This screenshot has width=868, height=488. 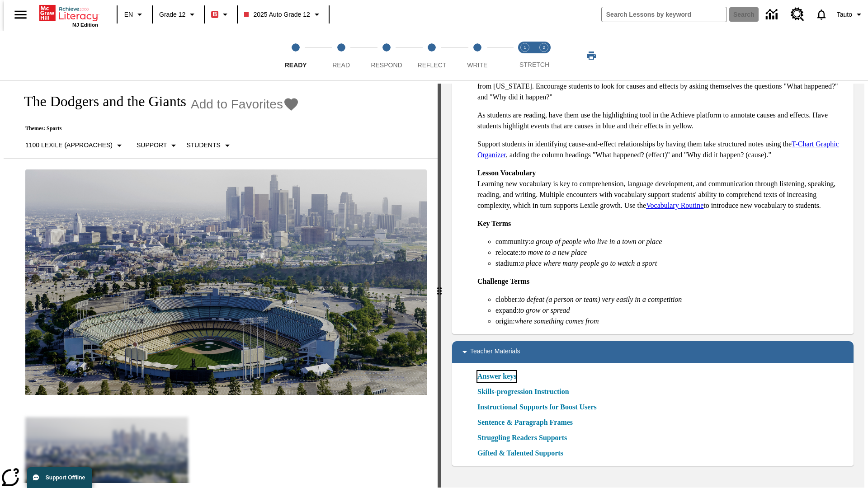 I want to click on em: people who live in a town or place, so click(x=612, y=241).